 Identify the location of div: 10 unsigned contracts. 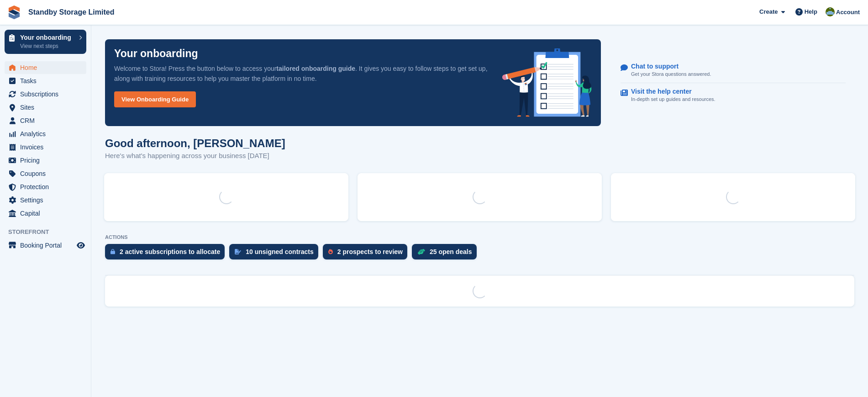
(279, 252).